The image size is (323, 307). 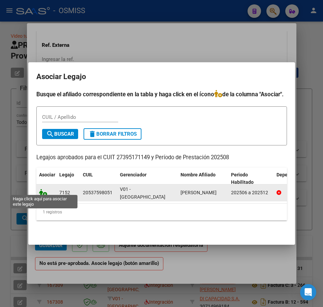 I want to click on span: Buscar, so click(x=60, y=134).